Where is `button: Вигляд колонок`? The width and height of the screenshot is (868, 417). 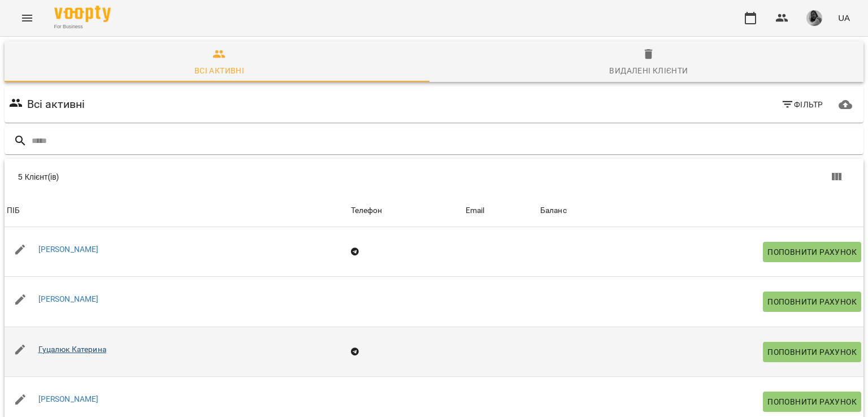
button: Вигляд колонок is located at coordinates (837, 177).